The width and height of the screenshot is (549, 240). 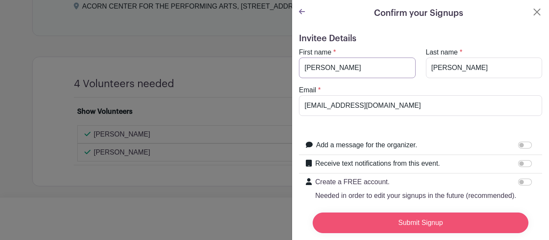 I want to click on h5: Confirm your Signups, so click(x=418, y=13).